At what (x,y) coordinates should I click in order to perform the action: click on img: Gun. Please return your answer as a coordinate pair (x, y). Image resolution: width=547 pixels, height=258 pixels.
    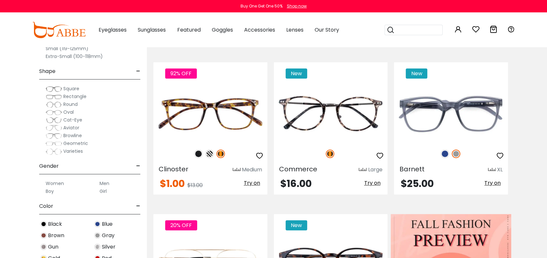
    Looking at the image, I should click on (43, 247).